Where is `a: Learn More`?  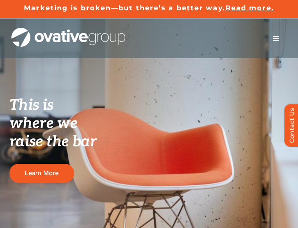 a: Learn More is located at coordinates (42, 173).